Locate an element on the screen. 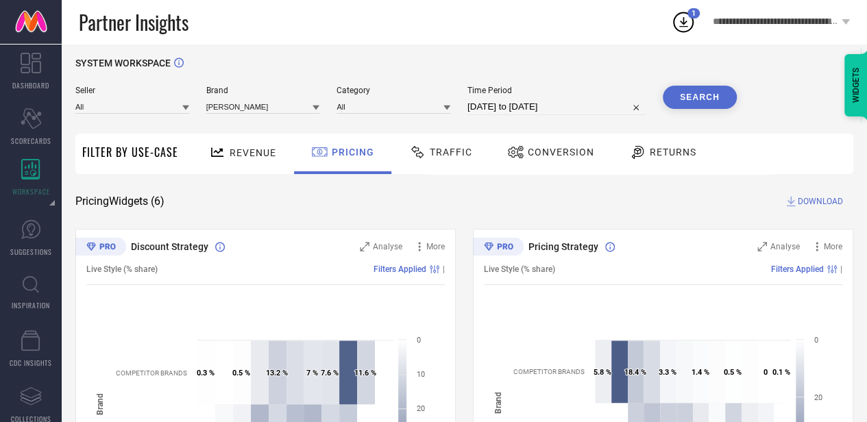 This screenshot has width=867, height=422. span: Seller is located at coordinates (132, 90).